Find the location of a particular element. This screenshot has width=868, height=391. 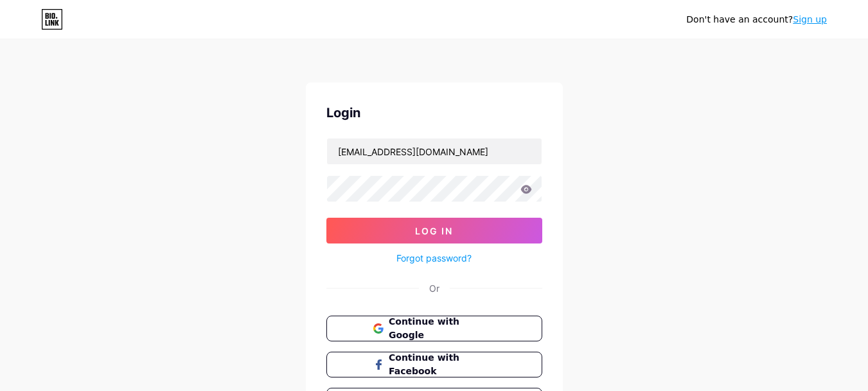

div: Don't have an account? is located at coordinates (757, 20).